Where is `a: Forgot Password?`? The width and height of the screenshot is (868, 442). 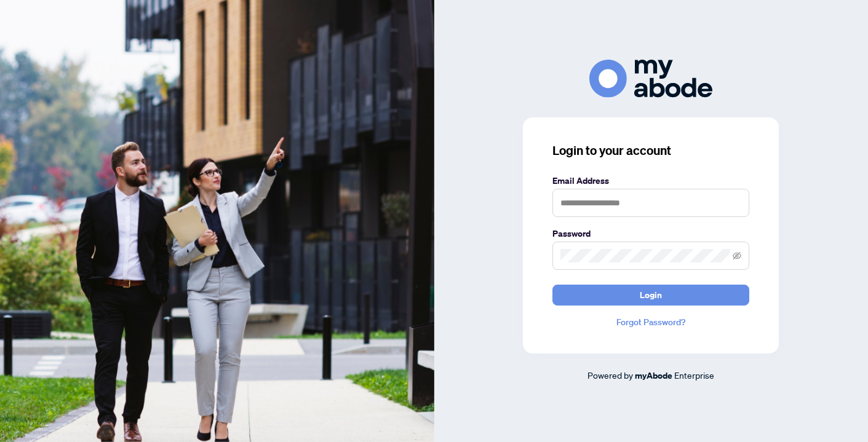
a: Forgot Password? is located at coordinates (651, 322).